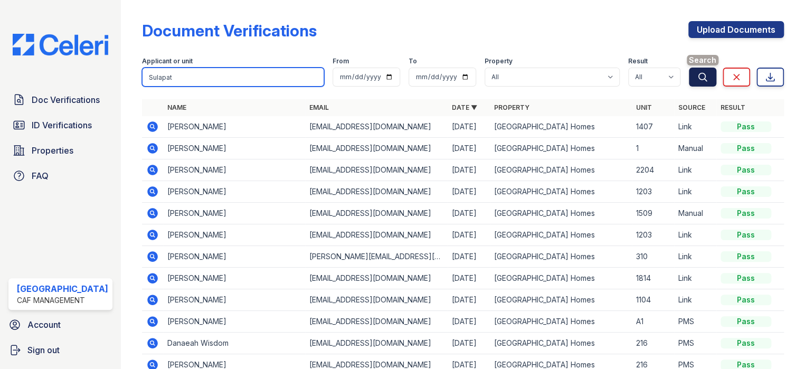 The image size is (805, 369). Describe the element at coordinates (653, 213) in the screenshot. I see `td: 1509` at that location.